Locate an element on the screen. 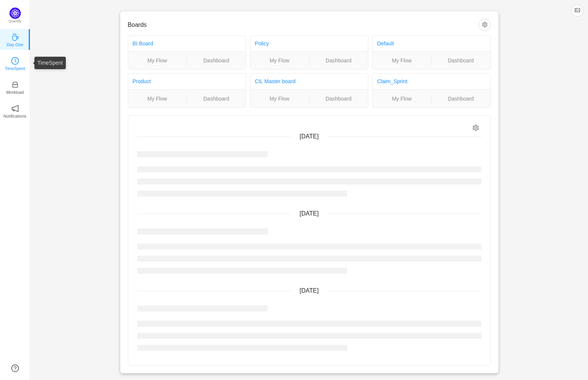 The image size is (588, 380). a: Claim_Sprint is located at coordinates (392, 81).